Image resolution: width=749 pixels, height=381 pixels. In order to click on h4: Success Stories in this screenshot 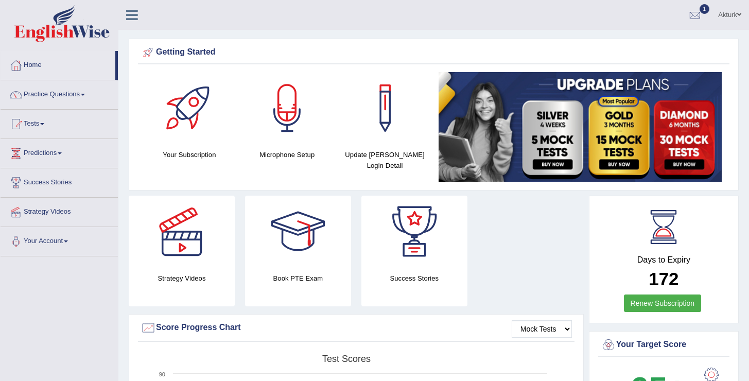, I will do `click(415, 278)`.